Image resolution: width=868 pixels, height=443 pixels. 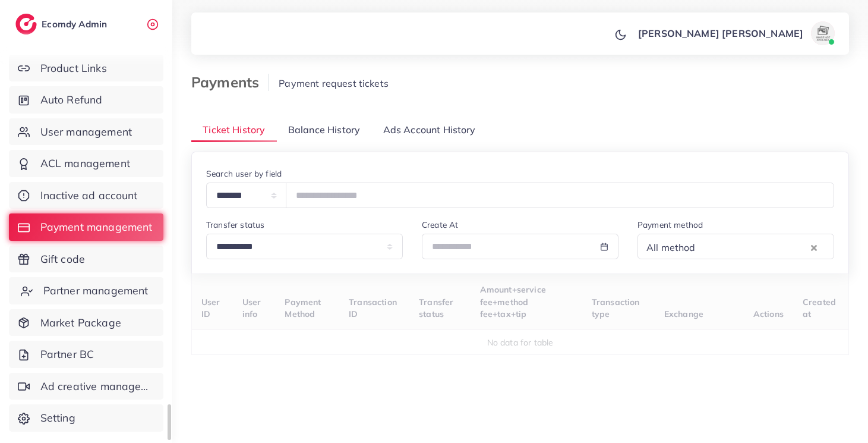 What do you see at coordinates (86, 68) in the screenshot?
I see `a: Product Links` at bounding box center [86, 68].